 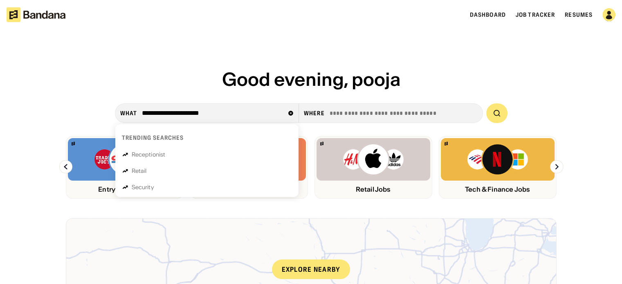 I want to click on div: Retail Jobs, so click(x=374, y=189).